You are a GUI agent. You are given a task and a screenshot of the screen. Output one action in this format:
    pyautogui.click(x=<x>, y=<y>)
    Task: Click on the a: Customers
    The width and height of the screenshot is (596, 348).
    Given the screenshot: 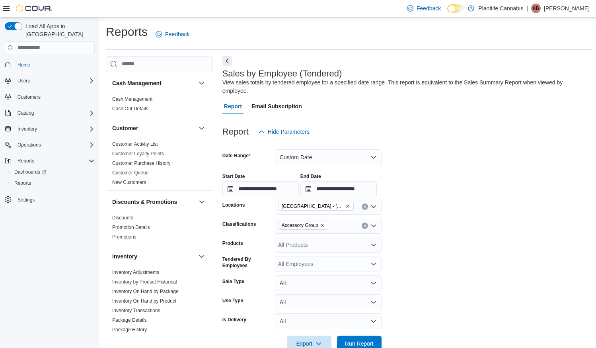 What is the action you would take?
    pyautogui.click(x=29, y=97)
    